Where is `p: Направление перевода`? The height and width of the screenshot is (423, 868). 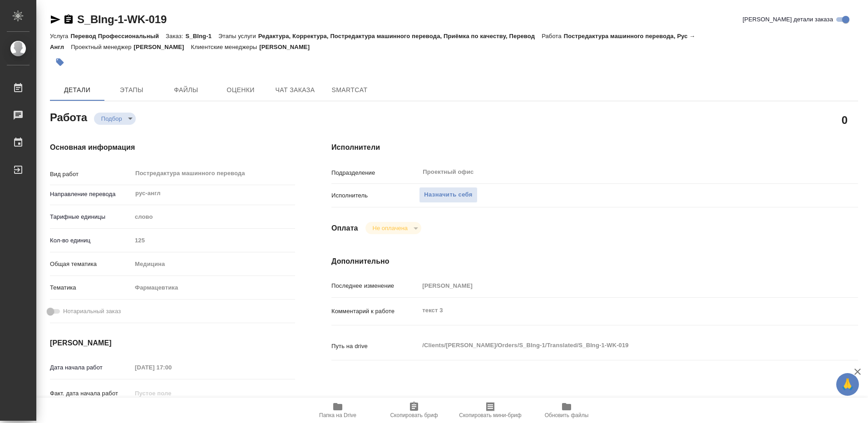
p: Направление перевода is located at coordinates (91, 194).